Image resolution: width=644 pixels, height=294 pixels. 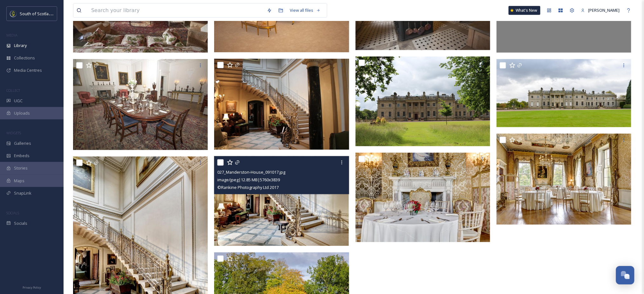 What do you see at coordinates (21, 168) in the screenshot?
I see `span: Stories` at bounding box center [21, 168].